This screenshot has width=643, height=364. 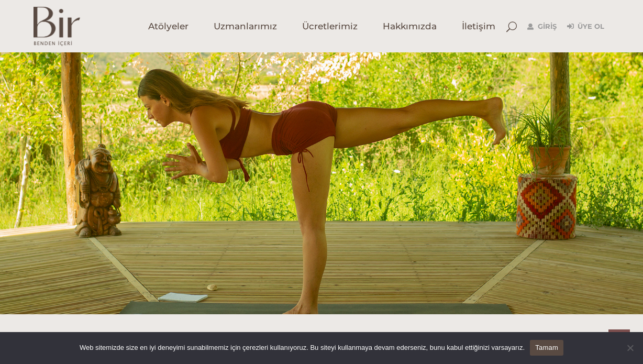 What do you see at coordinates (322, 337) in the screenshot?
I see `h1: Gölgelerin Gücü Adına` at bounding box center [322, 337].